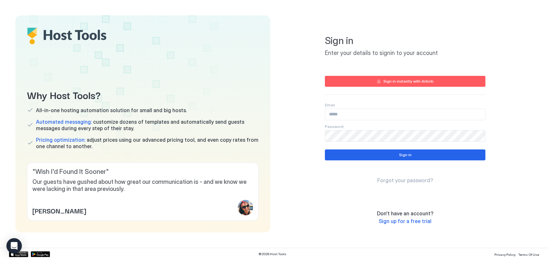 The height and width of the screenshot is (260, 548). I want to click on a: Sign up for a free trial, so click(405, 221).